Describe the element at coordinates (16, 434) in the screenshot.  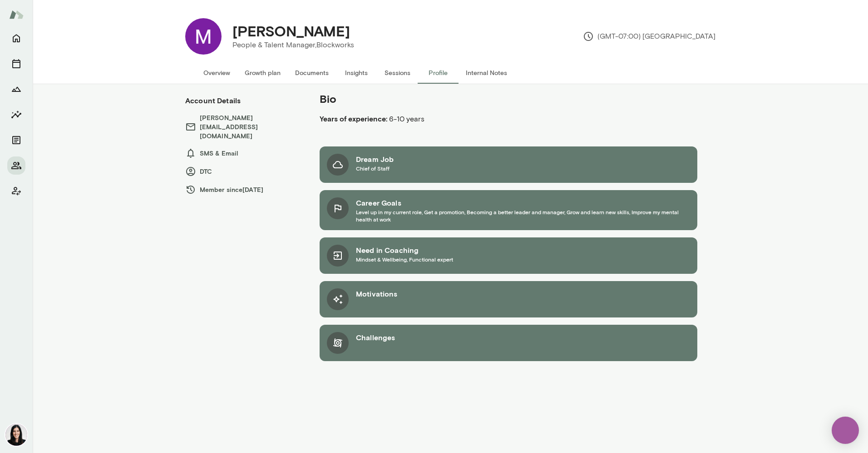
I see `img: Katrina Bilella` at that location.